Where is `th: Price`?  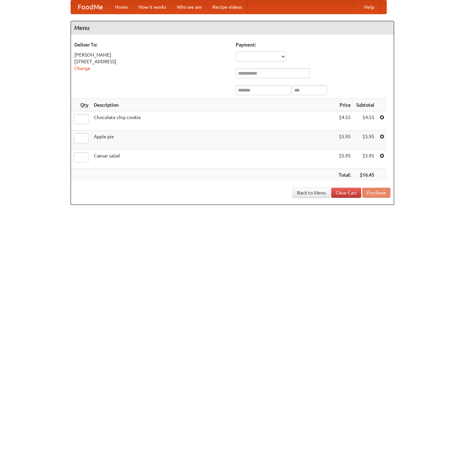
th: Price is located at coordinates (345, 105).